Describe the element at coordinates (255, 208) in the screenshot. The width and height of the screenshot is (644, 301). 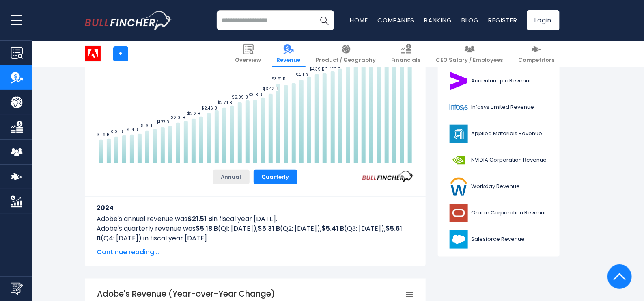
I see `h3: 2024` at that location.